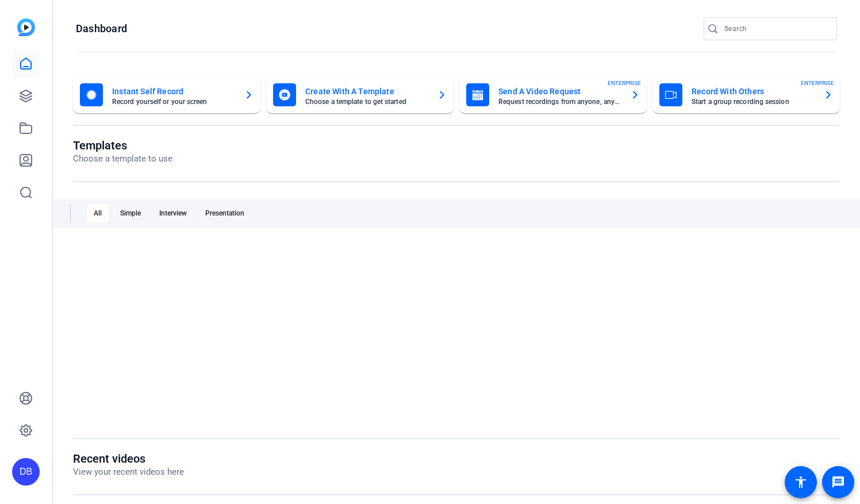 Image resolution: width=860 pixels, height=504 pixels. Describe the element at coordinates (360, 95) in the screenshot. I see `button: Create With A TemplateChoose a template to get started` at that location.